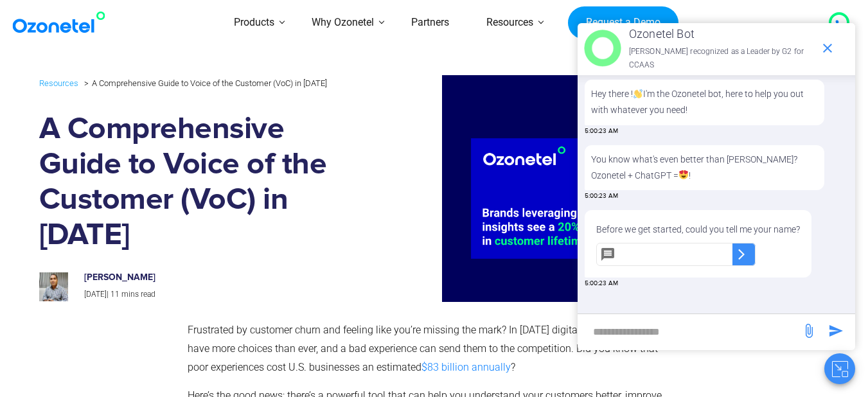 Image resolution: width=868 pixels, height=397 pixels. Describe the element at coordinates (721, 34) in the screenshot. I see `p: Ozonetel Bot` at that location.